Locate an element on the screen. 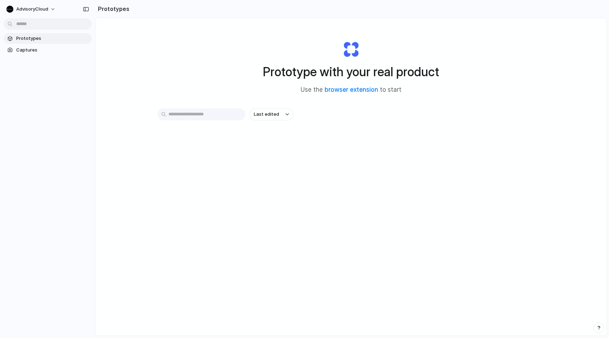 This screenshot has height=338, width=609. button: AdvisoryCloud is located at coordinates (31, 9).